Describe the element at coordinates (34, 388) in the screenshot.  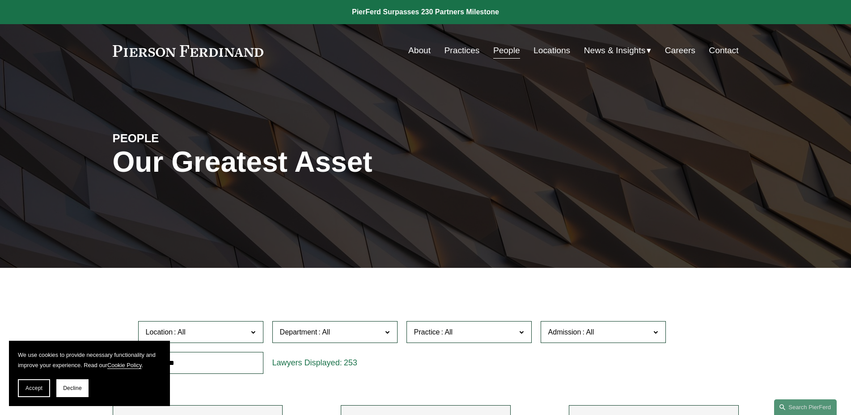
I see `span: Accept` at that location.